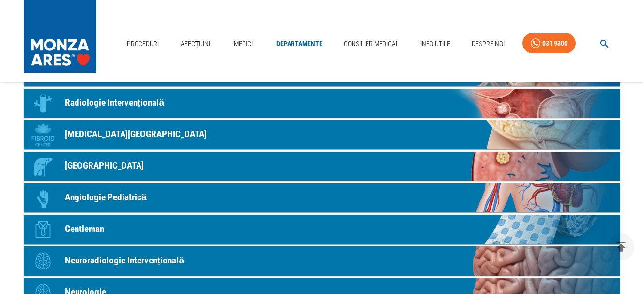 The height and width of the screenshot is (294, 644). I want to click on button: delete, so click(621, 246).